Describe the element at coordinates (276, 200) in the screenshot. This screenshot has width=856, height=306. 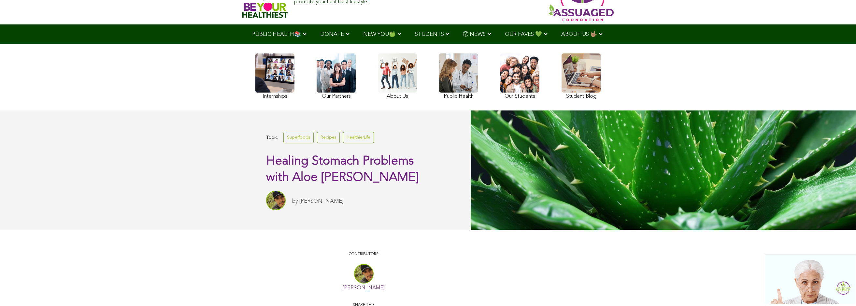
I see `img: Jose Diaz` at that location.